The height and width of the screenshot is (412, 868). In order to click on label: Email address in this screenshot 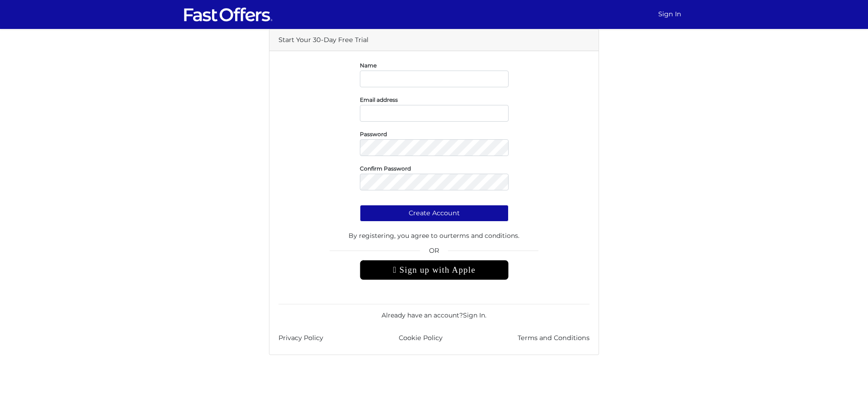, I will do `click(379, 100)`.